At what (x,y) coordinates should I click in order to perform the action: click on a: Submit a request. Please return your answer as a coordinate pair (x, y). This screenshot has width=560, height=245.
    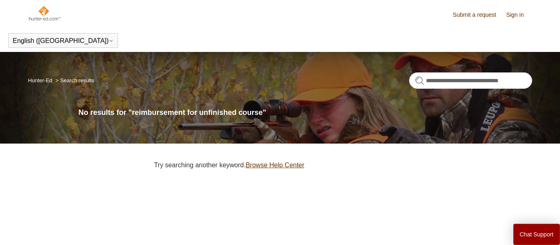
    Looking at the image, I should click on (479, 15).